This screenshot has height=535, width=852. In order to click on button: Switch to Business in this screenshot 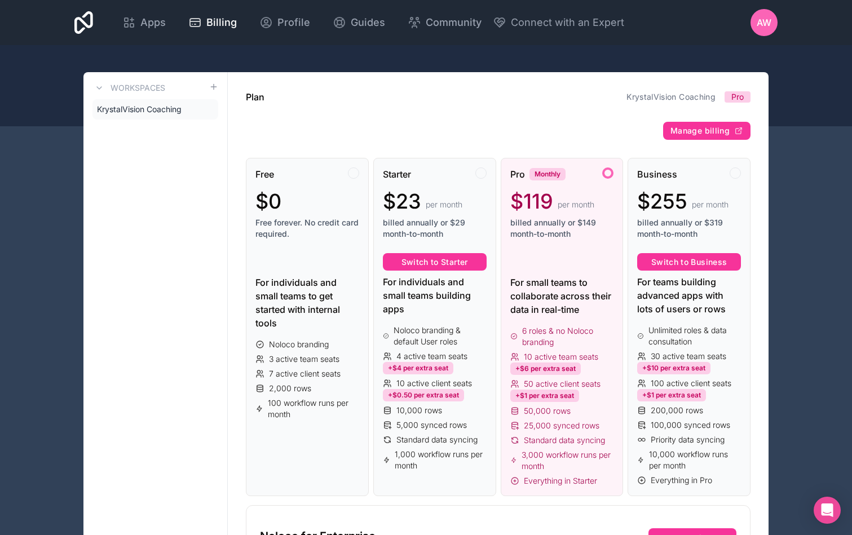, I will do `click(689, 262)`.